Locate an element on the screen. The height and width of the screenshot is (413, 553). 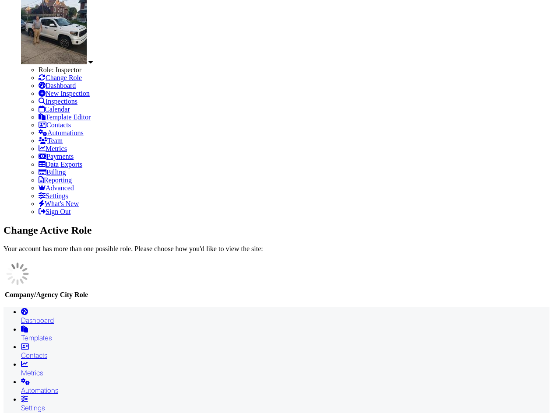
img: loading-93afd81d04378562ca97960a6d0abf470c8f8241ccf6a1b4da771bf876922d1b.gif is located at coordinates (18, 274).